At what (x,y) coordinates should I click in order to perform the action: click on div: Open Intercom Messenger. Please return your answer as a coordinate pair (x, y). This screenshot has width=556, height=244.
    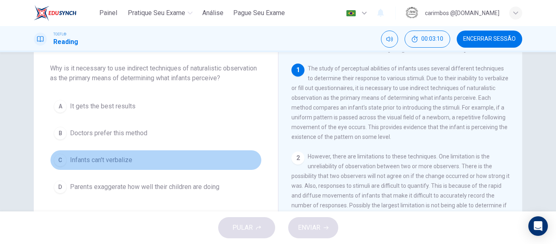
    Looking at the image, I should click on (538, 226).